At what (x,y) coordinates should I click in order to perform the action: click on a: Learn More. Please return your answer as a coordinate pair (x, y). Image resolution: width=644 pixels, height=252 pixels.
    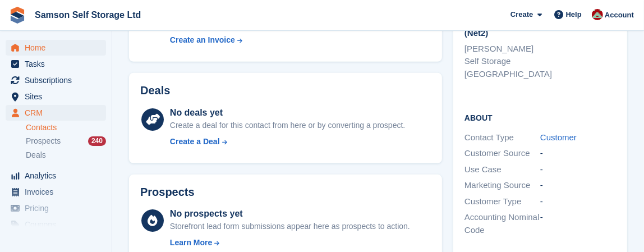
    Looking at the image, I should click on (290, 242).